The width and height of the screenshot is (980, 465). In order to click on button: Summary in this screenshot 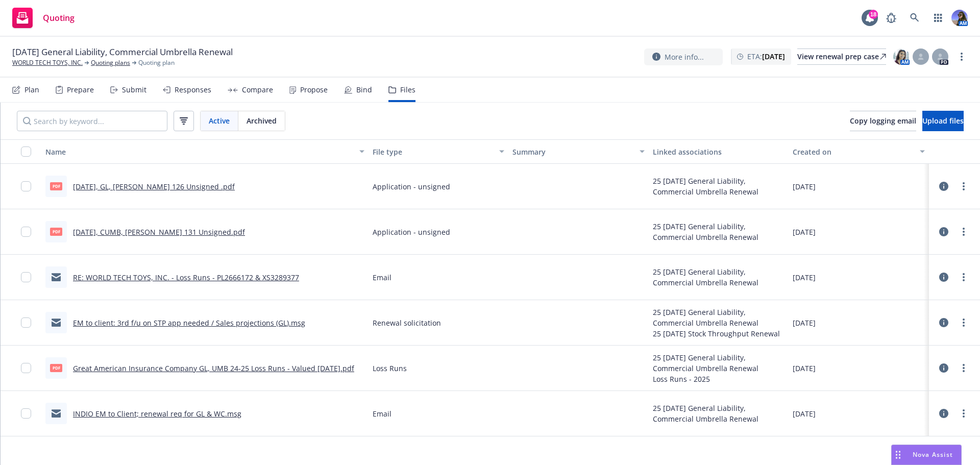, I will do `click(578, 151)`.